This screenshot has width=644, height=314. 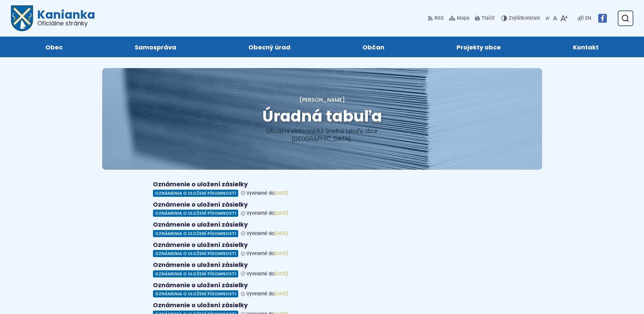 What do you see at coordinates (485, 18) in the screenshot?
I see `button: Tlačiť` at bounding box center [485, 18].